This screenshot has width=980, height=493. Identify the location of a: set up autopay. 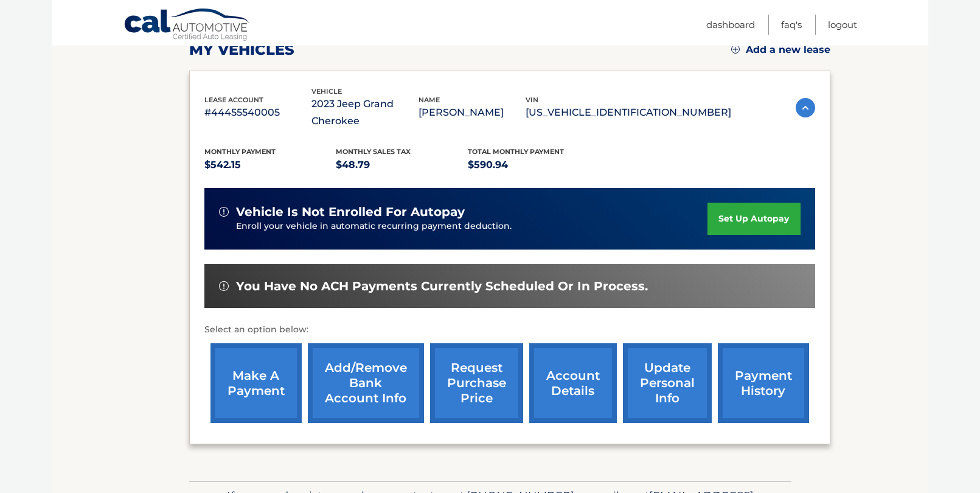
(754, 219).